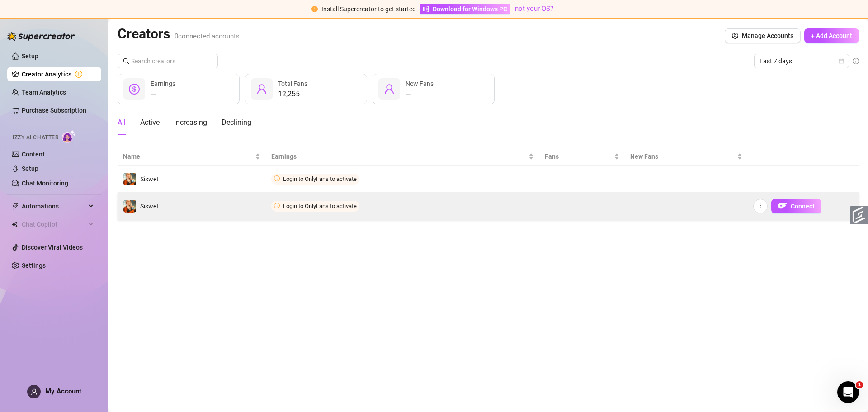 The height and width of the screenshot is (412, 868). Describe the element at coordinates (168, 61) in the screenshot. I see `input: Search creators` at that location.